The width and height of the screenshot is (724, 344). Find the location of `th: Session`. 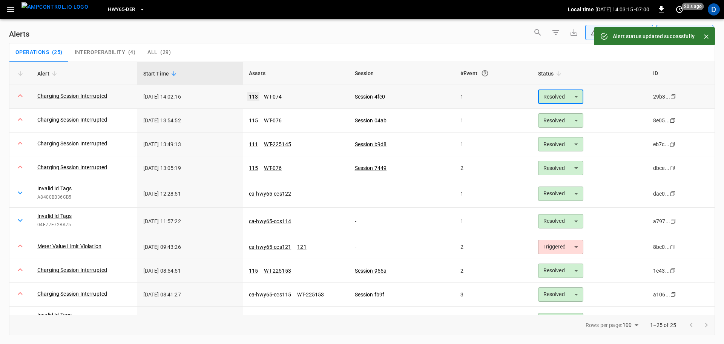

th: Session is located at coordinates (402, 73).